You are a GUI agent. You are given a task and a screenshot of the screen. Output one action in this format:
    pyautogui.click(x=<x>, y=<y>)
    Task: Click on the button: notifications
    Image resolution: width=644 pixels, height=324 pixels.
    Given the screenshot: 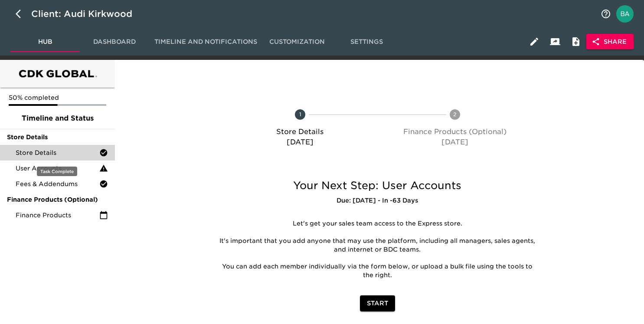 What is the action you would take?
    pyautogui.click(x=606, y=14)
    